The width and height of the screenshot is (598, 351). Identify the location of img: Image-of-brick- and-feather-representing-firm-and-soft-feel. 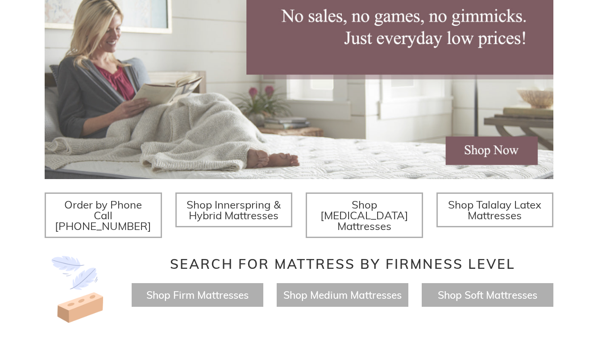
(78, 289).